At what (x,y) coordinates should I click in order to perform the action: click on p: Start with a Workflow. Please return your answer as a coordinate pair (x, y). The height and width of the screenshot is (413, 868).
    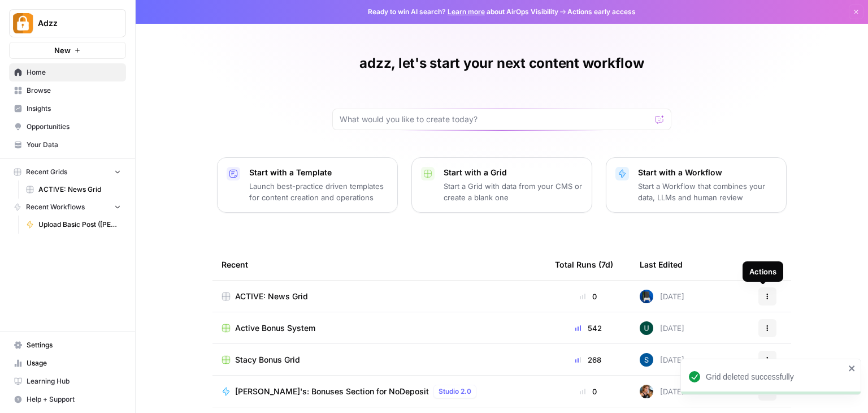
    Looking at the image, I should click on (707, 172).